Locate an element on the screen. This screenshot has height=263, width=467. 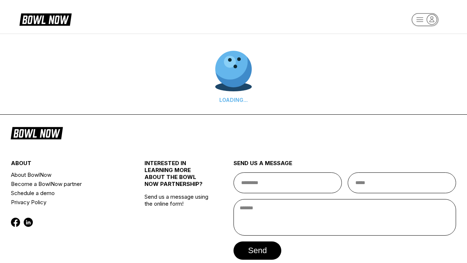
a: Schedule a demo is located at coordinates (66, 193).